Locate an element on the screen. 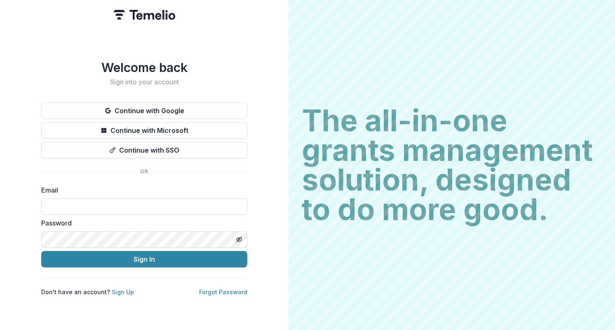 Image resolution: width=615 pixels, height=330 pixels. button: Continue with SSO is located at coordinates (144, 150).